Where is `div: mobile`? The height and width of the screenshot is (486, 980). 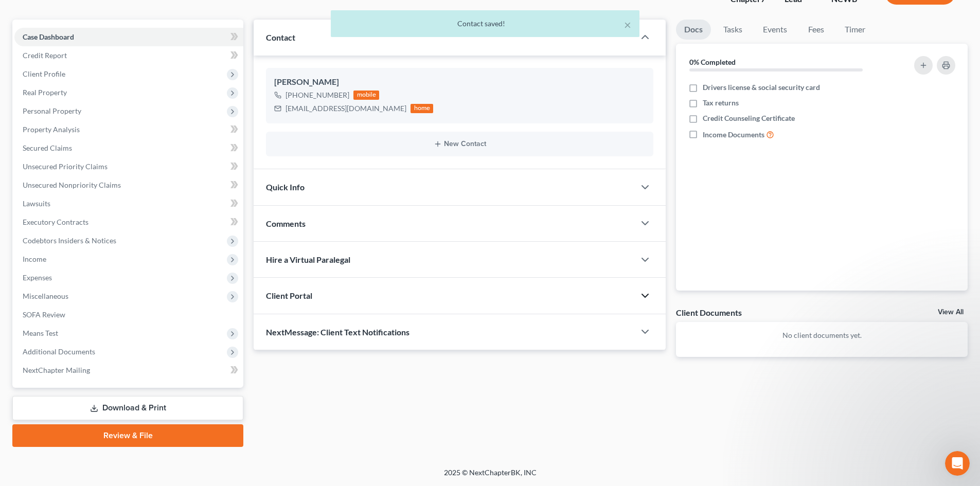 div: mobile is located at coordinates (367, 95).